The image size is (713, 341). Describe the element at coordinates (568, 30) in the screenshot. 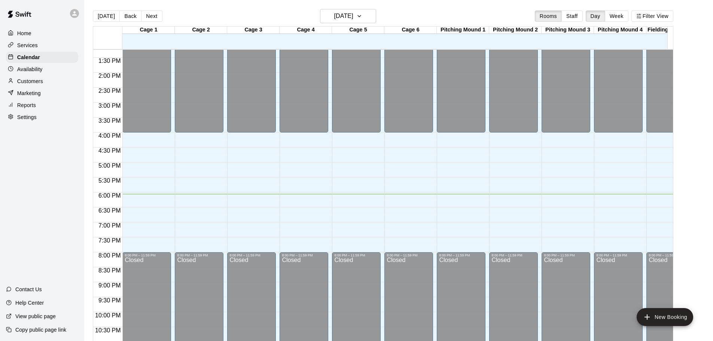

I see `div: Pitching Mound 3` at that location.